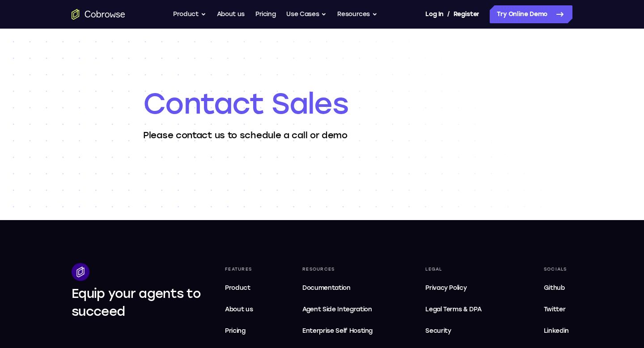 The image size is (644, 348). I want to click on a: Github, so click(556, 288).